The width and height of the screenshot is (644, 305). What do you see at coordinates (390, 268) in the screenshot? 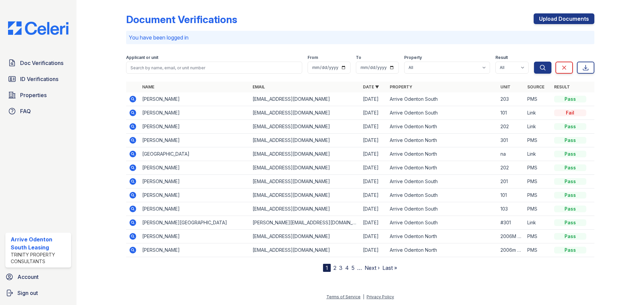
I see `a: Last »` at bounding box center [390, 268].